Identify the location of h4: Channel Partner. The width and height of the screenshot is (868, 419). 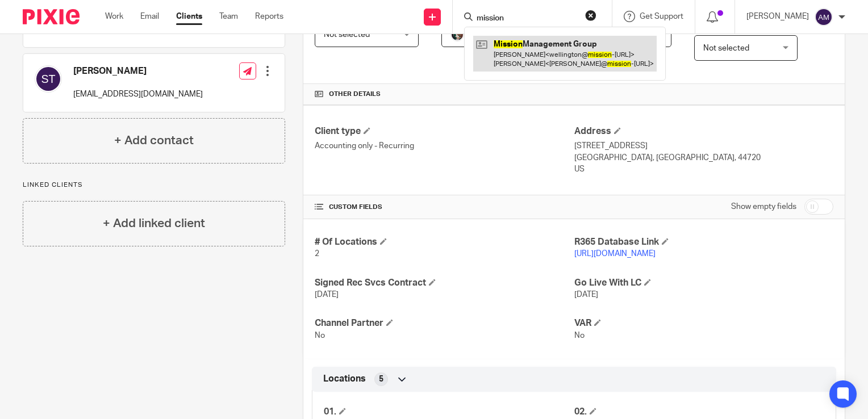
(444, 323).